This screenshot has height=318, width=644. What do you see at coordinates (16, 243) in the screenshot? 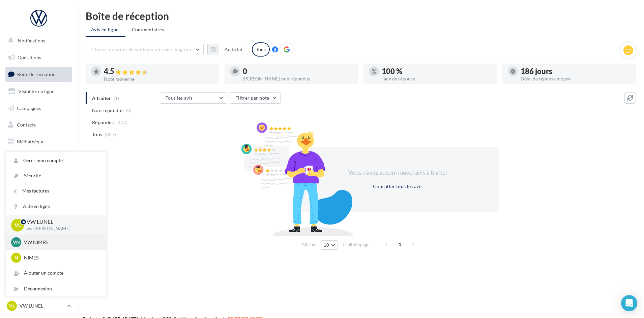
I see `span: VN` at bounding box center [16, 243].